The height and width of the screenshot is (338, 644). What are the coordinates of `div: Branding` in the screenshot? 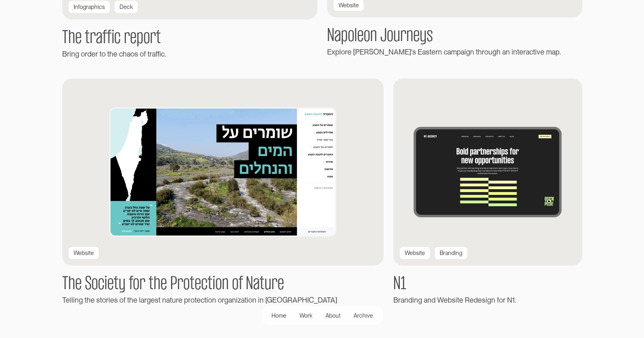 It's located at (451, 253).